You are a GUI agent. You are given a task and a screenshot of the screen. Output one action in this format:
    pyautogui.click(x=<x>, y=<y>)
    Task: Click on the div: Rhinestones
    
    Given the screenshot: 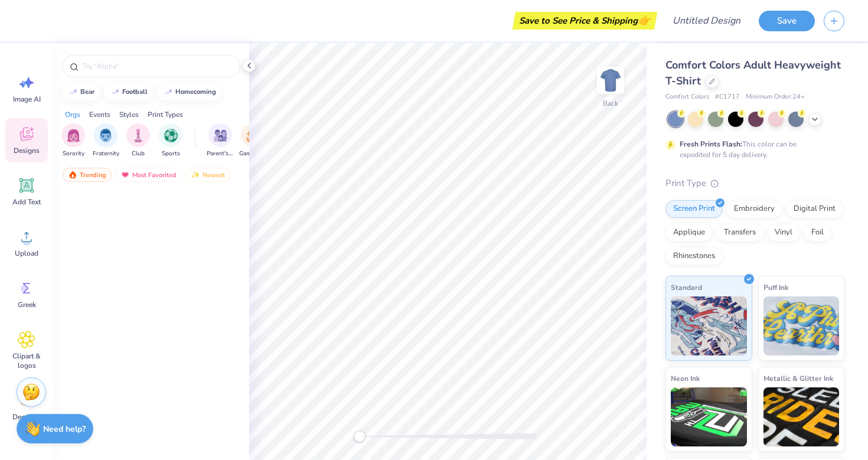 What is the action you would take?
    pyautogui.click(x=694, y=257)
    